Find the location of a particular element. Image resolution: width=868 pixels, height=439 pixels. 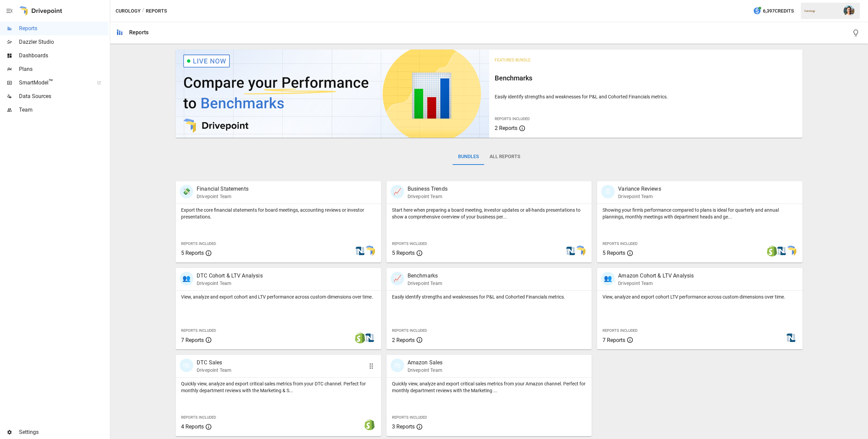

img: video thumbnail is located at coordinates (332, 94).